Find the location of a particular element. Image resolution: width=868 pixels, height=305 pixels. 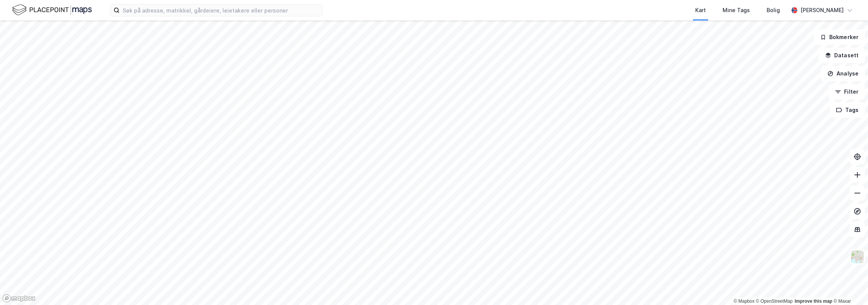

a: Improve this map is located at coordinates (814, 301).